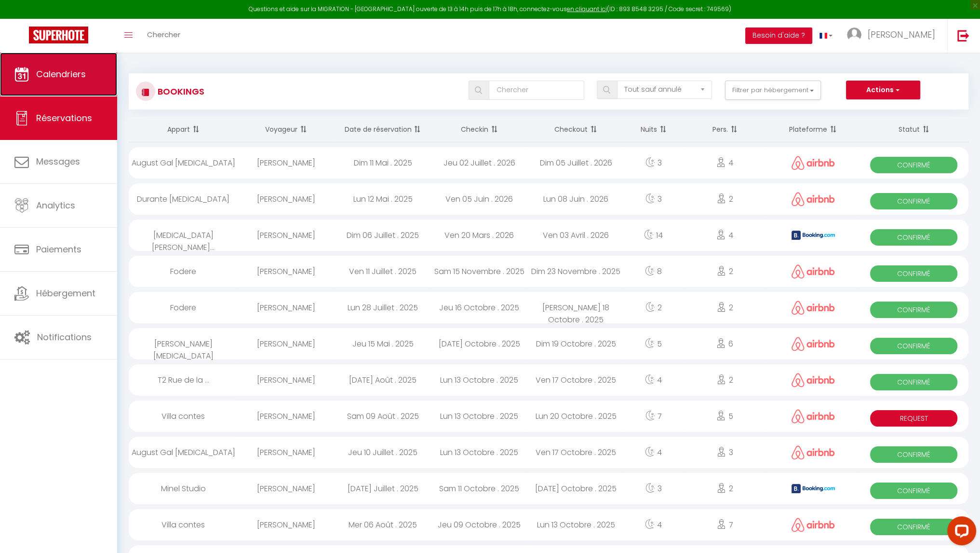 The width and height of the screenshot is (980, 553). What do you see at coordinates (164, 34) in the screenshot?
I see `span: Chercher` at bounding box center [164, 34].